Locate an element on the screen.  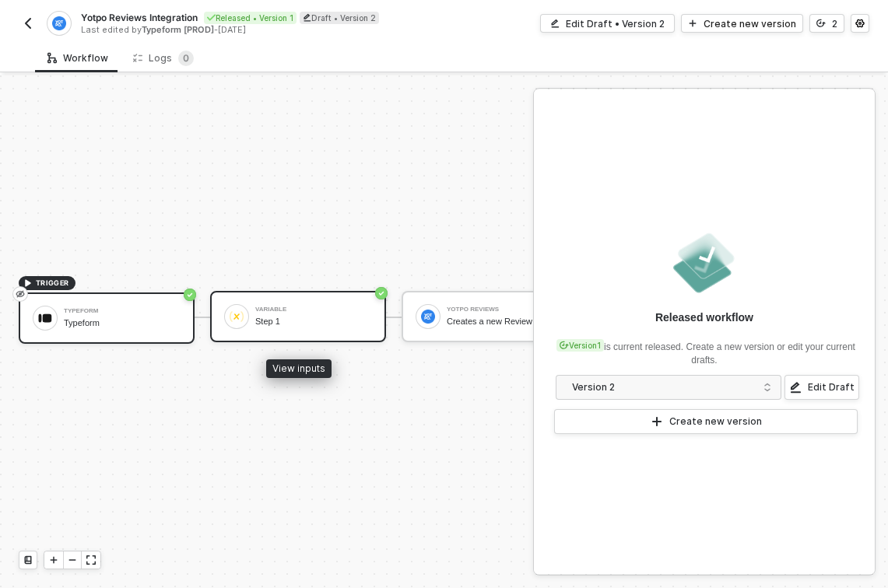
button: back is located at coordinates (28, 23).